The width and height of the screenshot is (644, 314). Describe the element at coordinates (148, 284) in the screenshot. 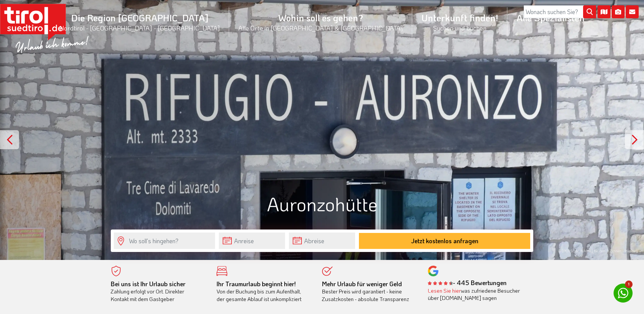

I see `b: Bei uns ist Ihr Urlaub sicher` at that location.